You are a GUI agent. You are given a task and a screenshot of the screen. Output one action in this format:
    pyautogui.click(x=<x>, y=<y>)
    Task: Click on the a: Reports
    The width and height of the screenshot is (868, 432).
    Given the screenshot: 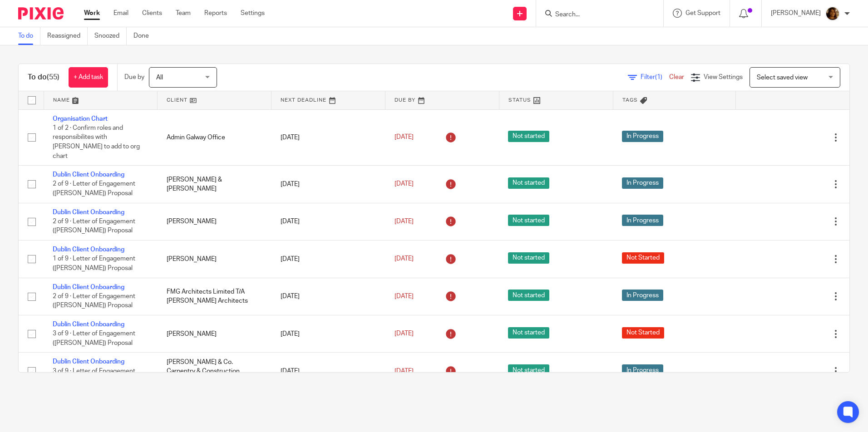 What is the action you would take?
    pyautogui.click(x=215, y=13)
    